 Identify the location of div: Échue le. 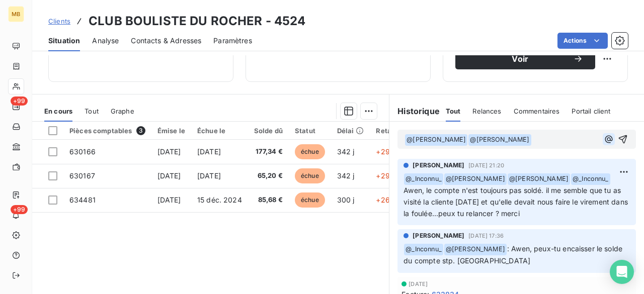
(219, 131).